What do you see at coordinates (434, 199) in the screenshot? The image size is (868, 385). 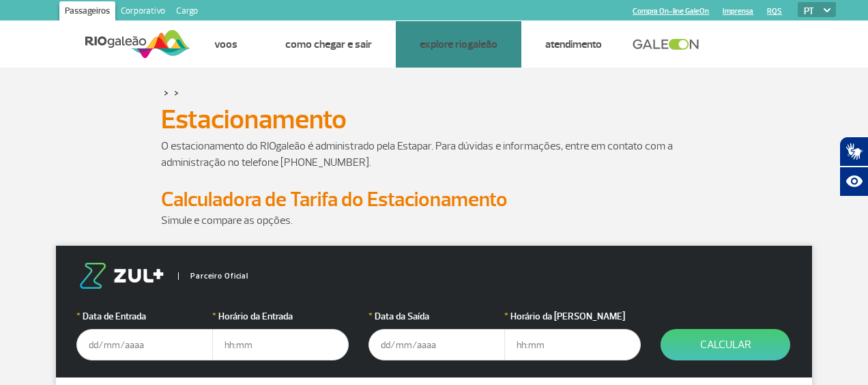 I see `h2: Calculadora de Tarifa do Estacionamento` at bounding box center [434, 199].